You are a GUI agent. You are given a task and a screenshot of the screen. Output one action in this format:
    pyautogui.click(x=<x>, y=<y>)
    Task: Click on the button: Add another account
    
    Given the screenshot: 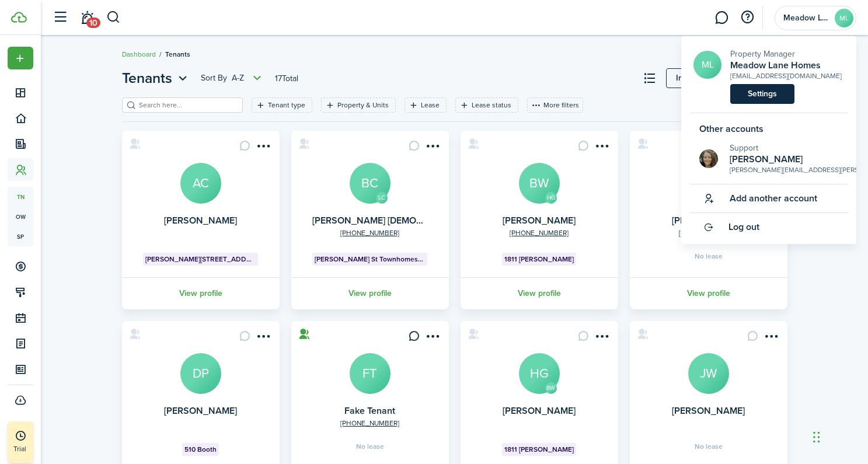 What is the action you would take?
    pyautogui.click(x=753, y=199)
    